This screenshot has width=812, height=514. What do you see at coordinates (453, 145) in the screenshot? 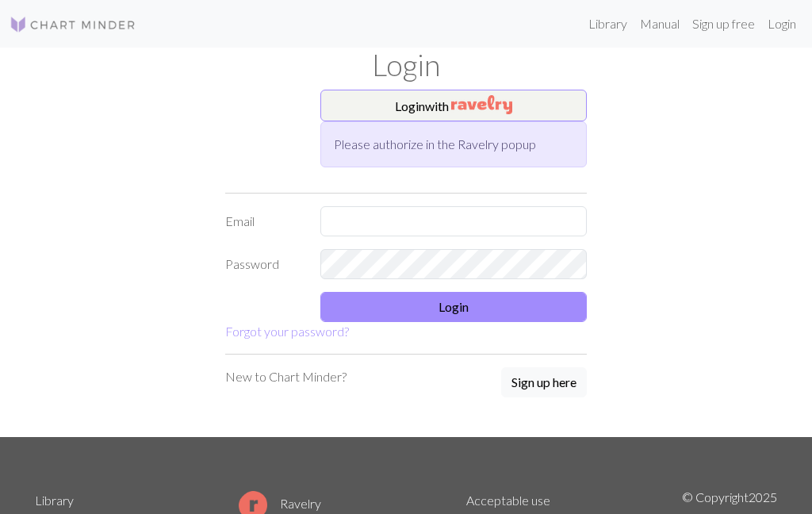
I see `div: Please authorize in the Ravelry popup` at bounding box center [453, 145].